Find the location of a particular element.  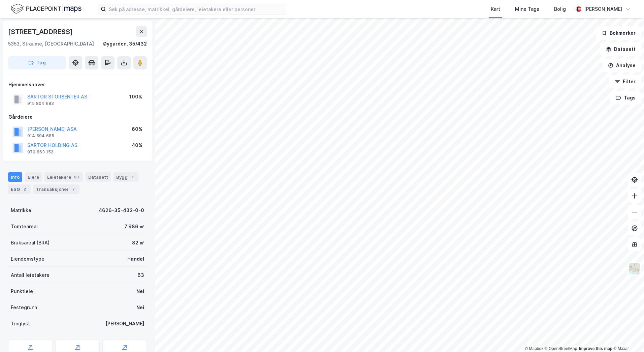

div: ESG is located at coordinates (19, 189).